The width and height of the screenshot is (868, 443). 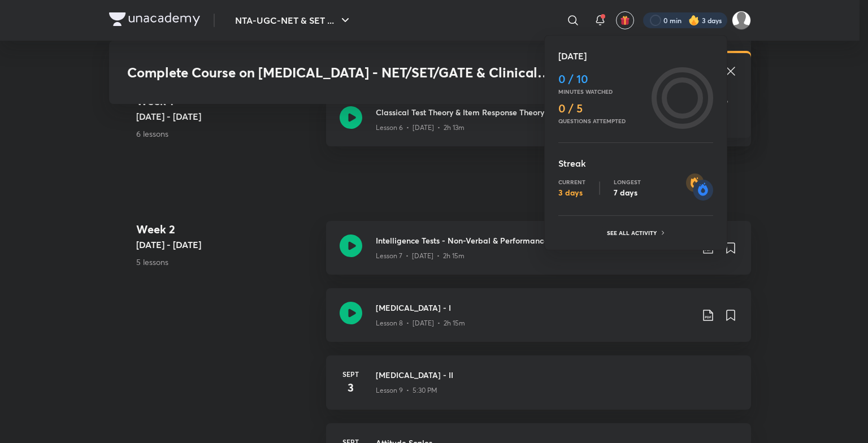 What do you see at coordinates (633, 233) in the screenshot?
I see `p: See all activity` at bounding box center [633, 233].